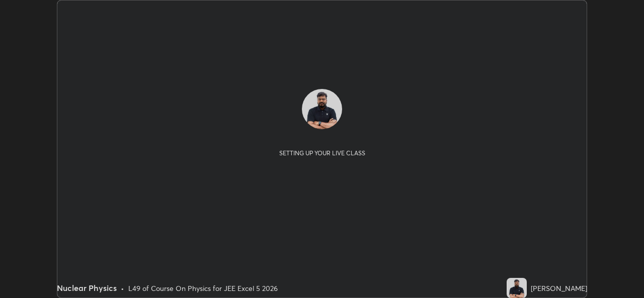 Image resolution: width=644 pixels, height=298 pixels. What do you see at coordinates (322, 152) in the screenshot?
I see `div: Setting up your live class` at bounding box center [322, 152].